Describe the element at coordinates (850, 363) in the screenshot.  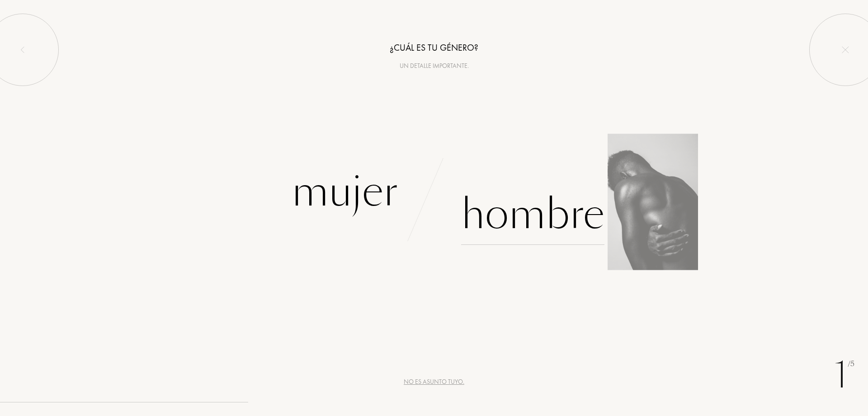
I see `span: /5` at that location.